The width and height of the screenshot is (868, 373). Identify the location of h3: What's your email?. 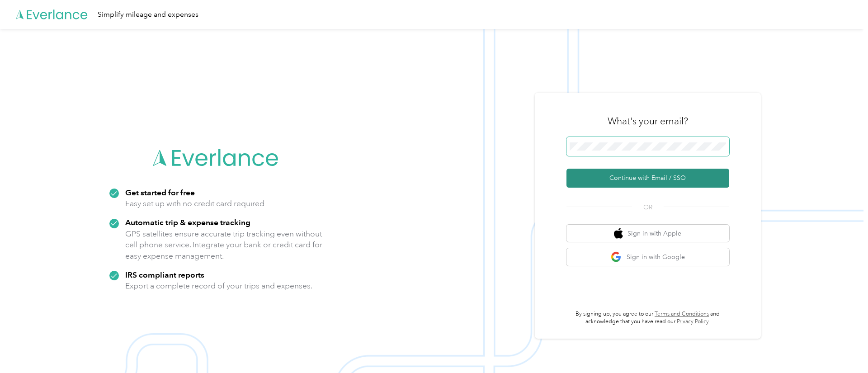
(648, 121).